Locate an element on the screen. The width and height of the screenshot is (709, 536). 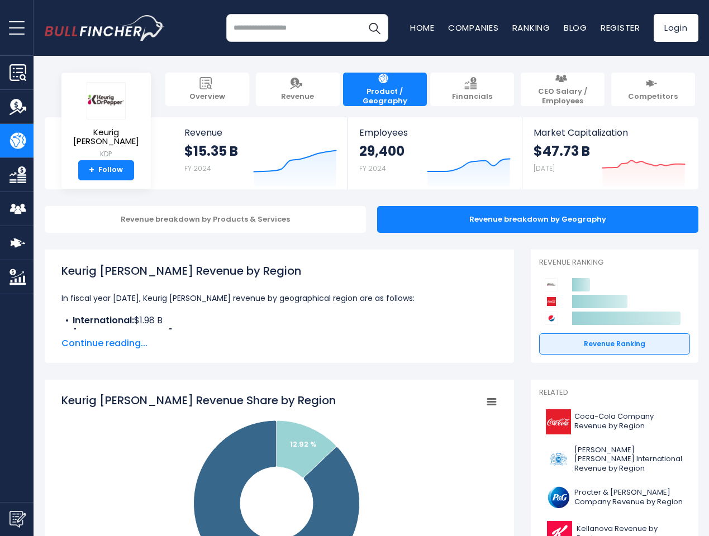
span: Coca-Cola Company Revenue by Region is located at coordinates (628, 422).